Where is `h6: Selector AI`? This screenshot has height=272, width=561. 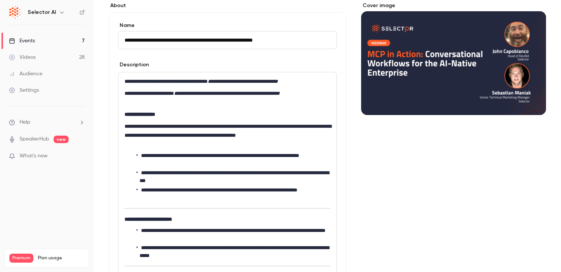 h6: Selector AI is located at coordinates (42, 12).